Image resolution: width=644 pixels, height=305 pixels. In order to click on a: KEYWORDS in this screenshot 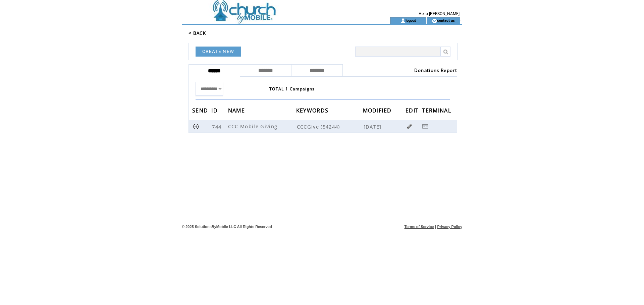, I will do `click(313, 110)`.